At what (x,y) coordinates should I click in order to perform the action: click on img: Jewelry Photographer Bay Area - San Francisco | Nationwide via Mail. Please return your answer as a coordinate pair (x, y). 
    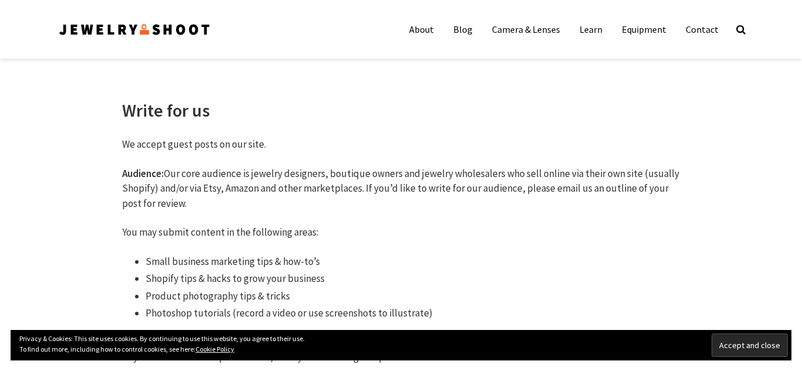
    Looking at the image, I should click on (134, 29).